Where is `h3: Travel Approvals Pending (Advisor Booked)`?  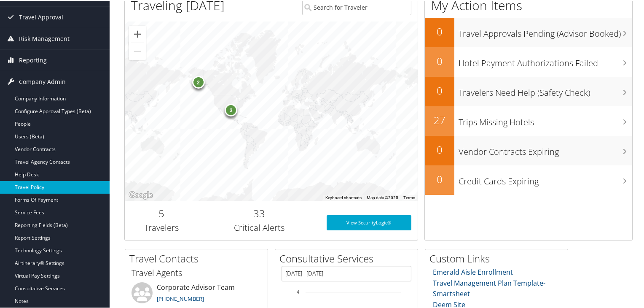 h3: Travel Approvals Pending (Advisor Booked) is located at coordinates (546, 31).